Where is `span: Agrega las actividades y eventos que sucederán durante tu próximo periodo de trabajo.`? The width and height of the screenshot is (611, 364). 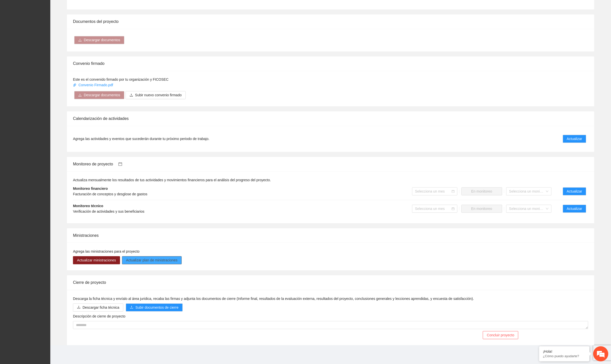 span: Agrega las actividades y eventos que sucederán durante tu próximo periodo de trabajo. is located at coordinates (141, 139).